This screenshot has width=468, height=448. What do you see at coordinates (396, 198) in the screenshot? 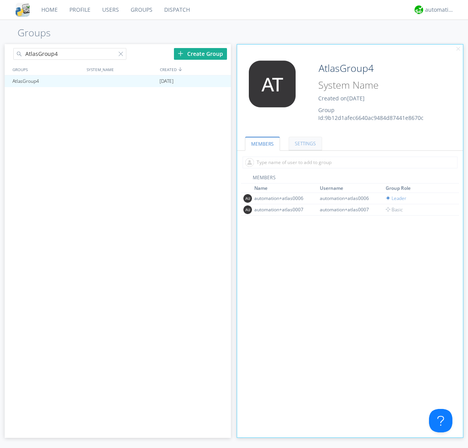
I see `span: Leader` at bounding box center [396, 198].